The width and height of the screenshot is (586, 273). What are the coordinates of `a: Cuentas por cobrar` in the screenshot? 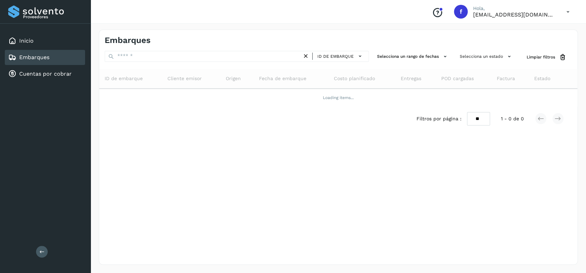 It's located at (45, 73).